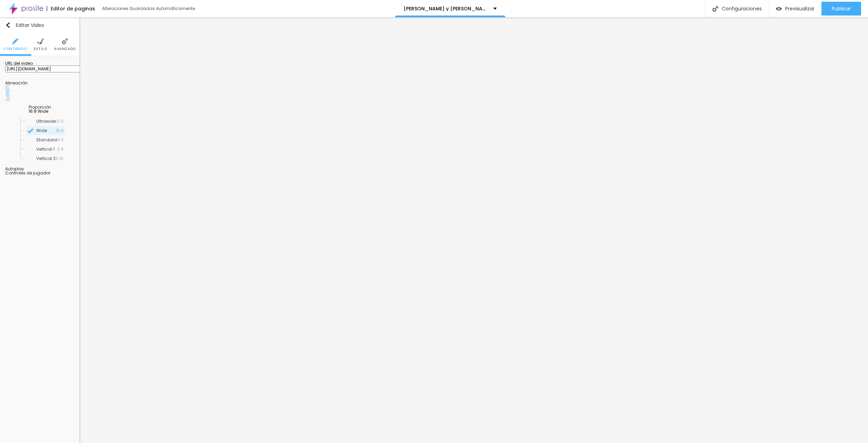  Describe the element at coordinates (46, 121) in the screenshot. I see `span: Ultrawide` at that location.